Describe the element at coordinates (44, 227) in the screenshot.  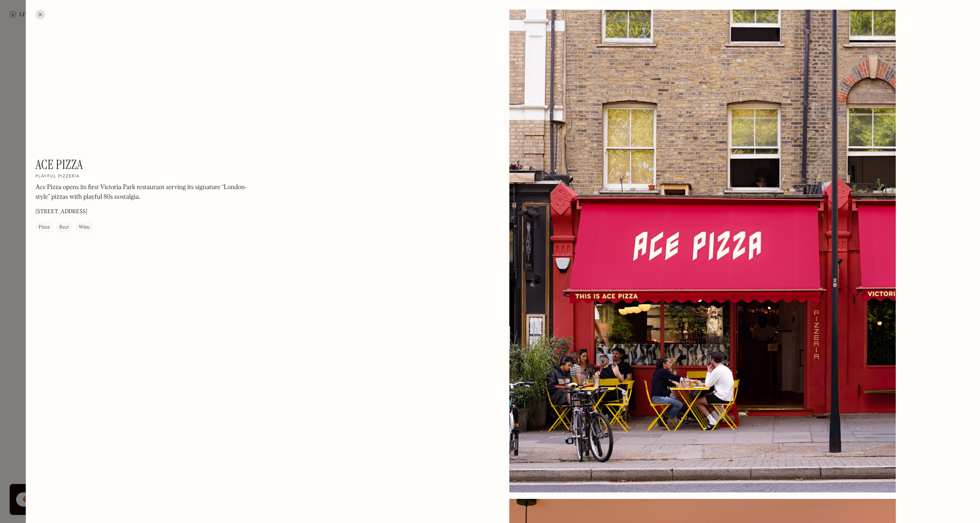
I see `div: Pizza` at that location.